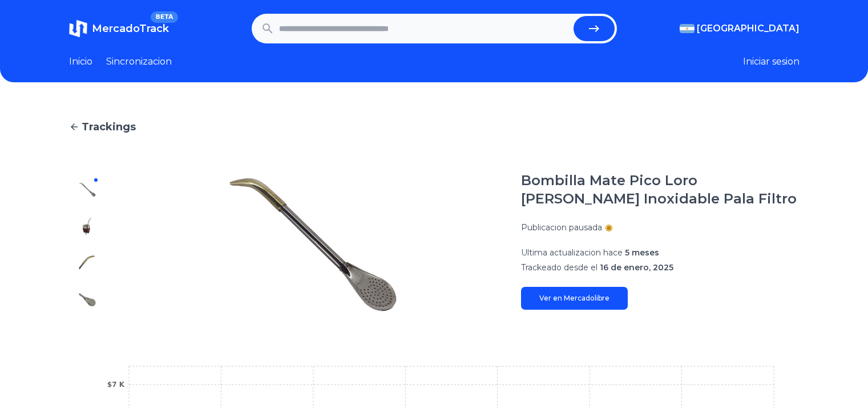 This screenshot has width=868, height=408. I want to click on button: Iniciar sesion, so click(771, 62).